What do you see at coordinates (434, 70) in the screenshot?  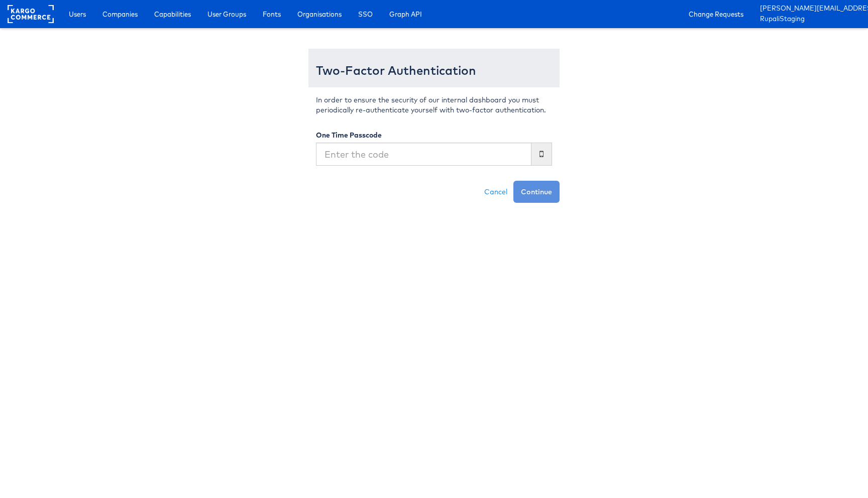 I see `h3: Two-Factor Authentication` at bounding box center [434, 70].